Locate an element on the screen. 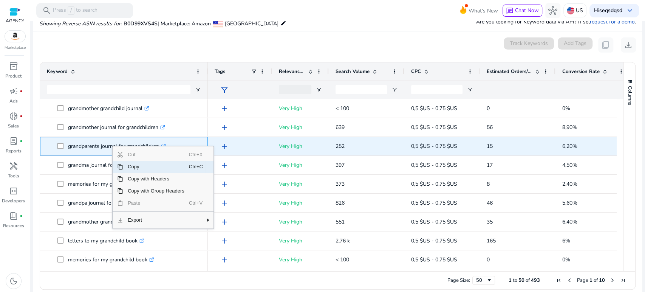  span: Keyword is located at coordinates (57, 71).